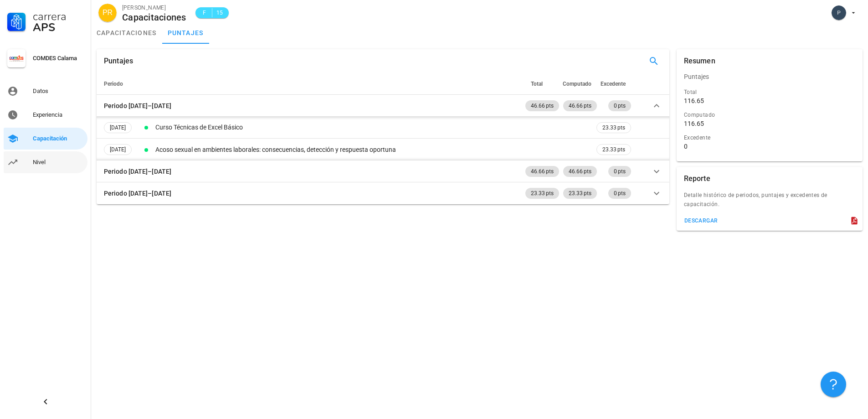 This screenshot has height=419, width=868. Describe the element at coordinates (310, 84) in the screenshot. I see `th: Periodo` at that location.